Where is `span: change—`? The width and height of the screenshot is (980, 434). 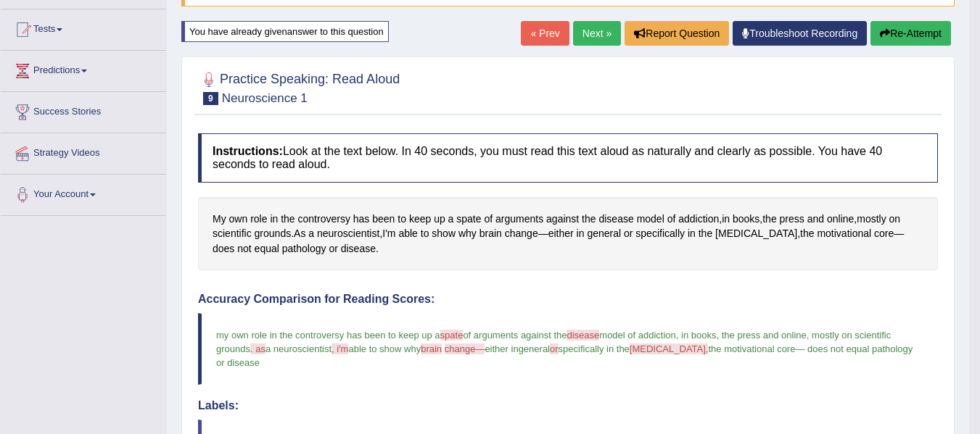
span: change— is located at coordinates (465, 349).